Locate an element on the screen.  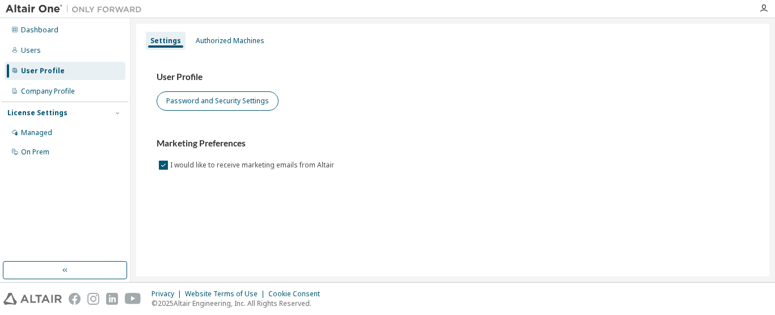
img: youtube.svg is located at coordinates (133, 298).